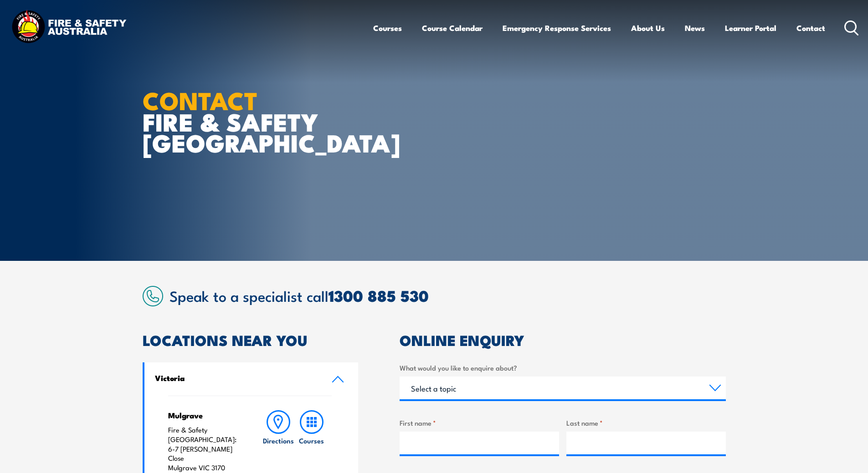  I want to click on a: News, so click(695, 28).